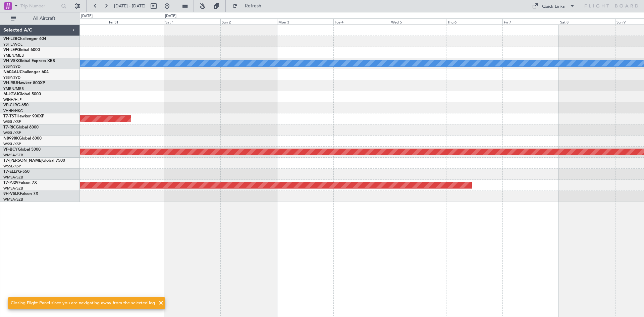 The width and height of the screenshot is (644, 317). What do you see at coordinates (24, 83) in the screenshot?
I see `a: VH-RIUHawker 800XP` at bounding box center [24, 83].